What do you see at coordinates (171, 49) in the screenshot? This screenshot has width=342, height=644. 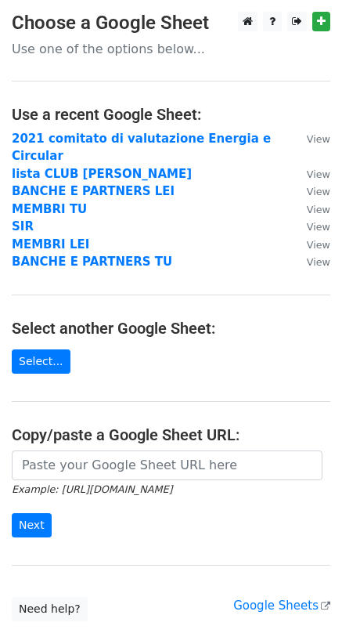 I see `p: Use one of the options below...` at bounding box center [171, 49].